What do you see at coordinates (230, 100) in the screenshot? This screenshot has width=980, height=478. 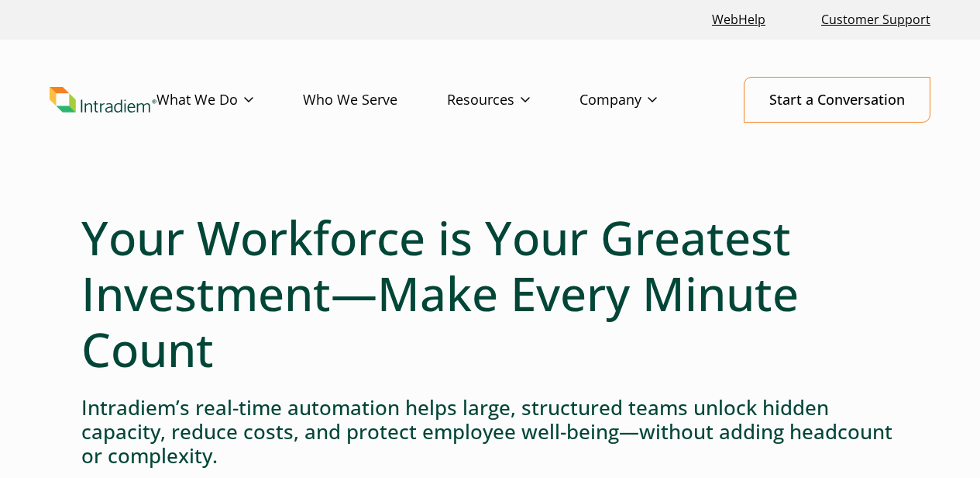 I see `a: What We Do` at bounding box center [230, 100].